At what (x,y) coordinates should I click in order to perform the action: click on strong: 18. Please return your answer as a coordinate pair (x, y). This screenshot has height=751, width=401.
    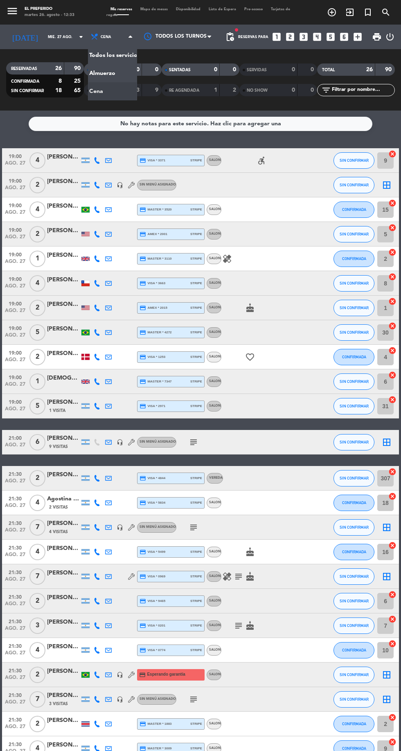
    Looking at the image, I should click on (59, 90).